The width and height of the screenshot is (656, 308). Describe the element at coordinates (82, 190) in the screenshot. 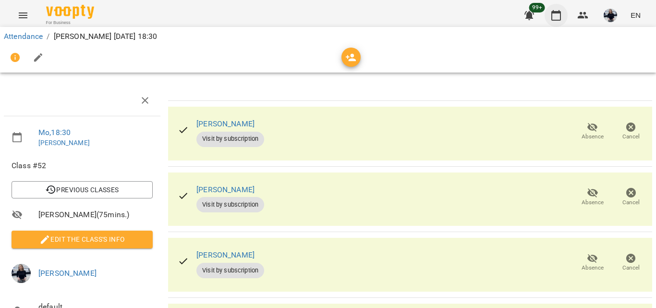

I see `span: Previous Classes` at that location.